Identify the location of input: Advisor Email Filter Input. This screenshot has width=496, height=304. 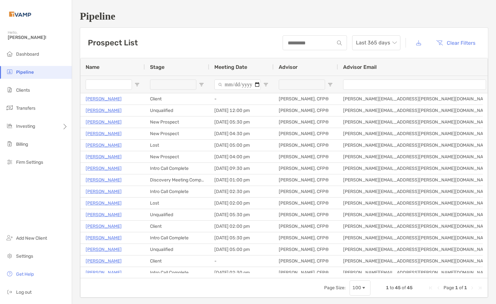
(414, 85).